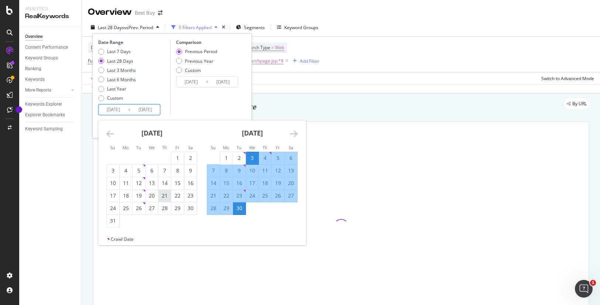  What do you see at coordinates (51, 129) in the screenshot?
I see `a: Keyword Sampling` at bounding box center [51, 129].